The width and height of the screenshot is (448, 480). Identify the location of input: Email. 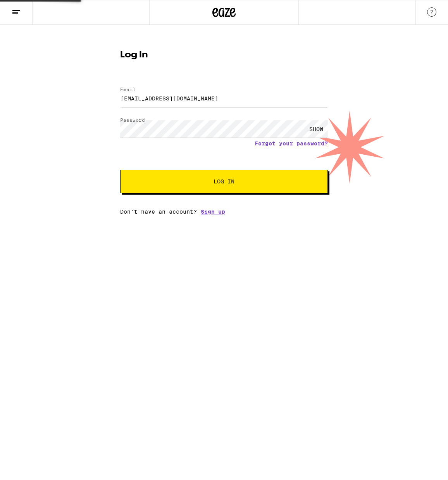
(224, 98).